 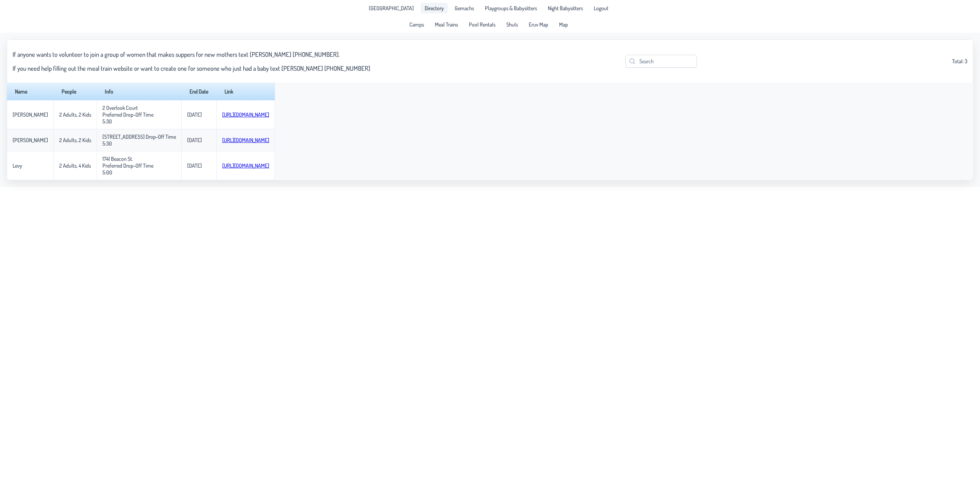 I want to click on span: Camps, so click(x=417, y=25).